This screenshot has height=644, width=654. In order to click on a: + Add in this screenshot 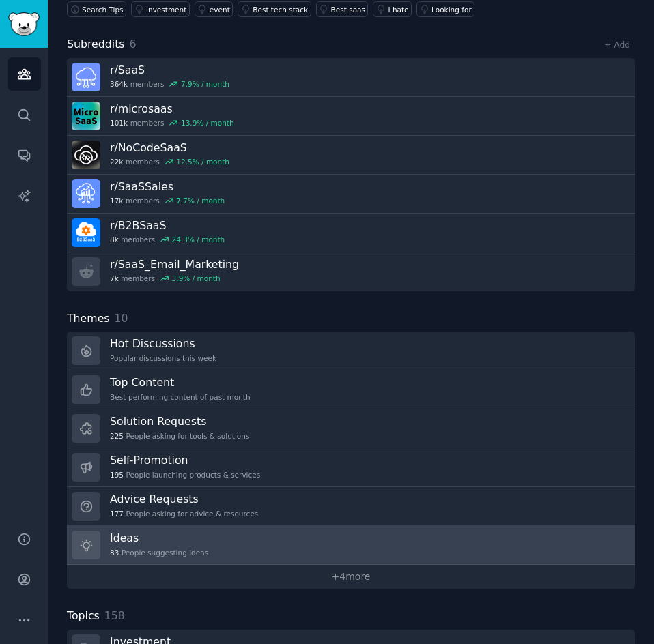, I will do `click(617, 45)`.